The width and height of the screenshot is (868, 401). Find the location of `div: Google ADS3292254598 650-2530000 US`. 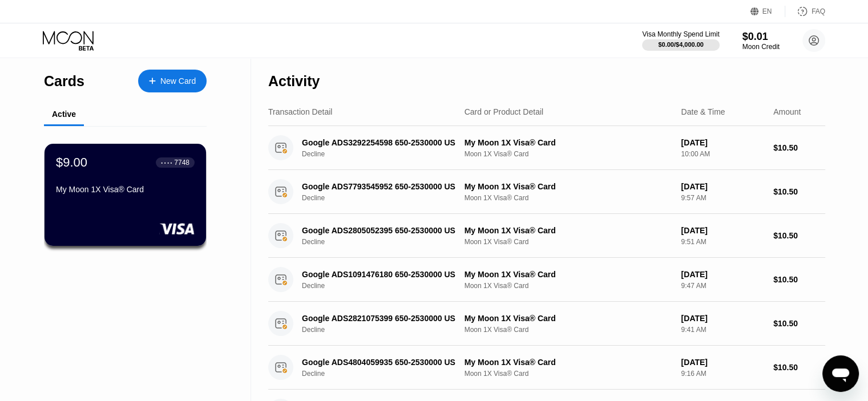

div: Google ADS3292254598 650-2530000 US is located at coordinates (380, 142).